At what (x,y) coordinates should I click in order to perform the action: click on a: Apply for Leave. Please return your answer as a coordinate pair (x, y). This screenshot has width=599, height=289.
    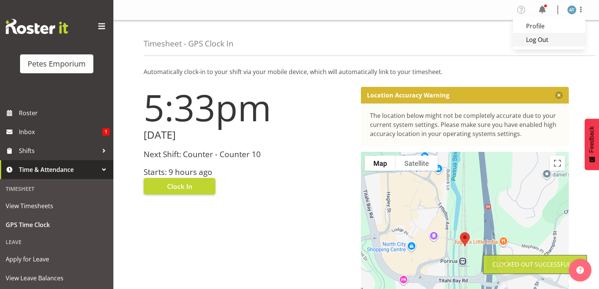
    Looking at the image, I should click on (57, 259).